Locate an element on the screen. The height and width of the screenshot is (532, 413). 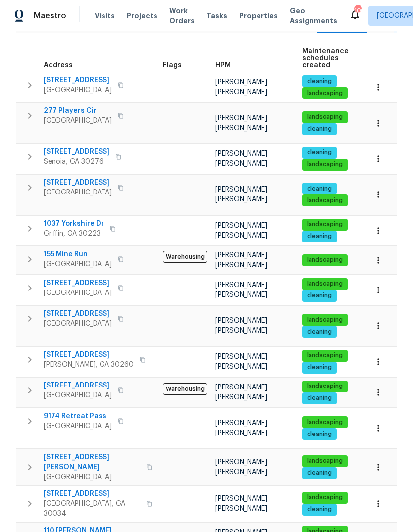
span: Senoia, GA 30276 is located at coordinates (76, 162).